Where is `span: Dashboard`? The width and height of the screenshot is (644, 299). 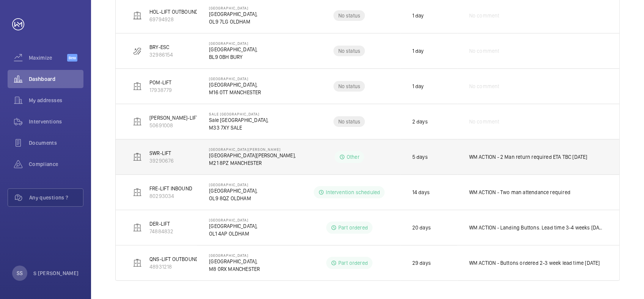
span: Dashboard is located at coordinates (56, 79).